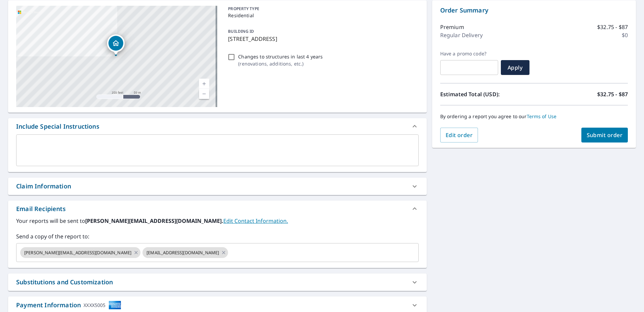 This screenshot has height=312, width=644. Describe the element at coordinates (605, 135) in the screenshot. I see `button: Submit order` at that location.